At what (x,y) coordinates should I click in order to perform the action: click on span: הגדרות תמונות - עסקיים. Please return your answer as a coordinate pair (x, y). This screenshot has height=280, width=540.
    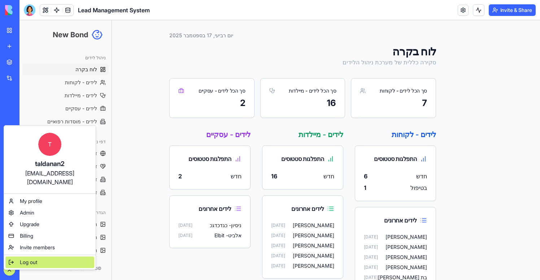
    Looking at the image, I should click on (51, 230).